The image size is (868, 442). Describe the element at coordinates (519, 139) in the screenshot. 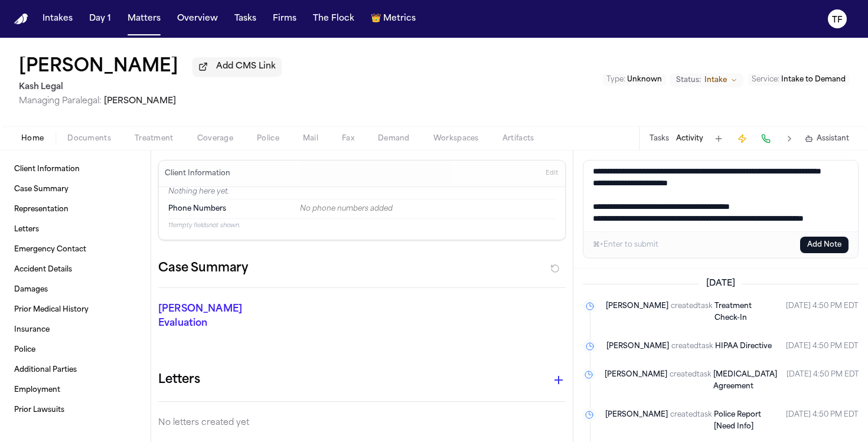

I see `span: Artifacts` at that location.